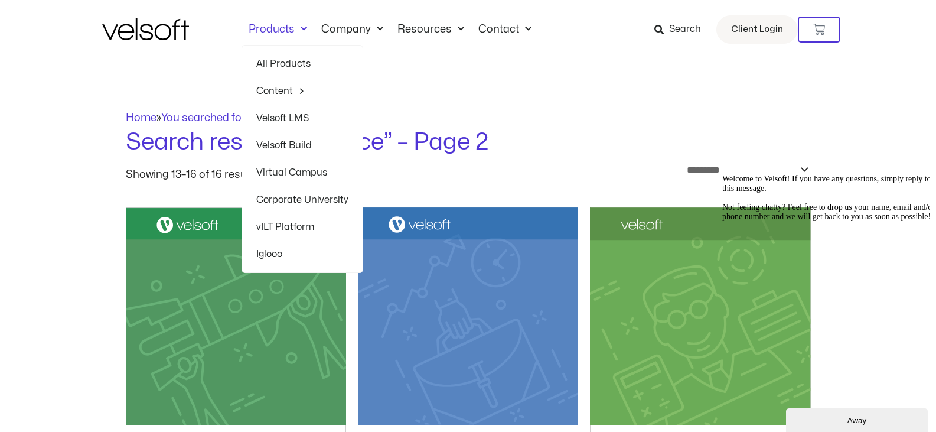  I want to click on div: Away, so click(71, 14).